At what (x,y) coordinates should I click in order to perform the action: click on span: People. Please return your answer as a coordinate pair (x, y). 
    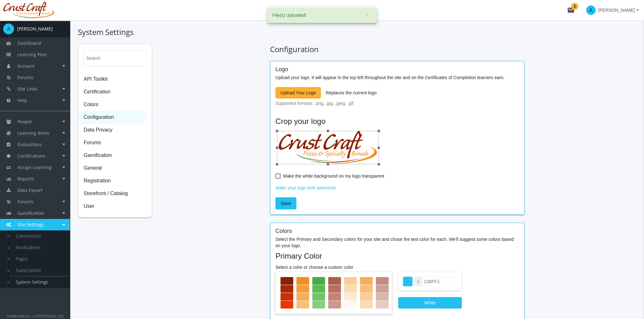
    Looking at the image, I should click on (25, 121).